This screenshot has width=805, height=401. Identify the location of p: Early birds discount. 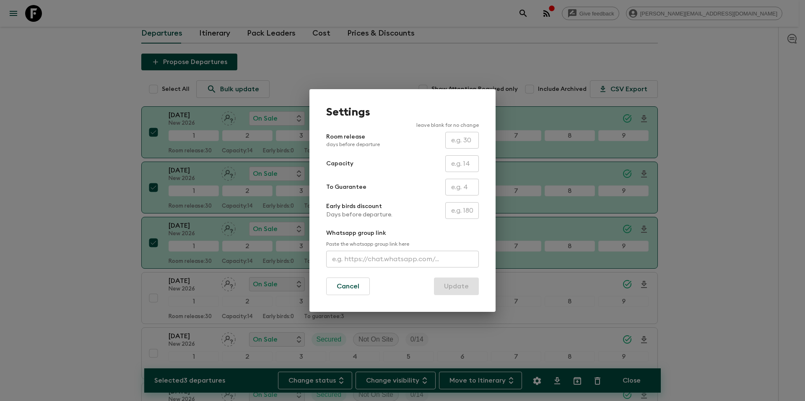
(359, 207).